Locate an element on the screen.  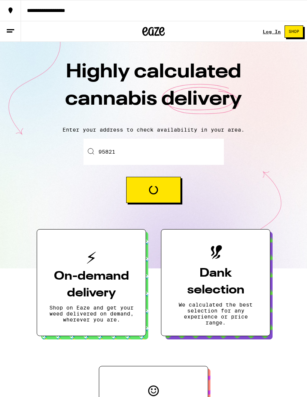
h3: Dank selection is located at coordinates (216, 282).